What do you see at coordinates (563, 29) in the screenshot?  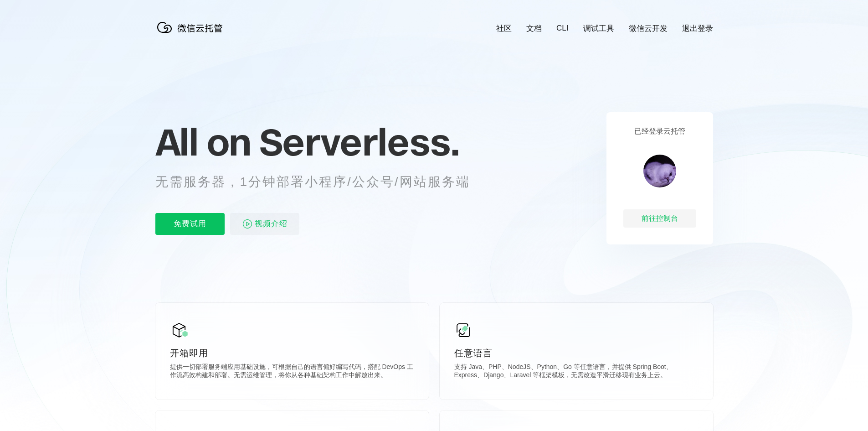 I see `a: CLI` at bounding box center [563, 29].